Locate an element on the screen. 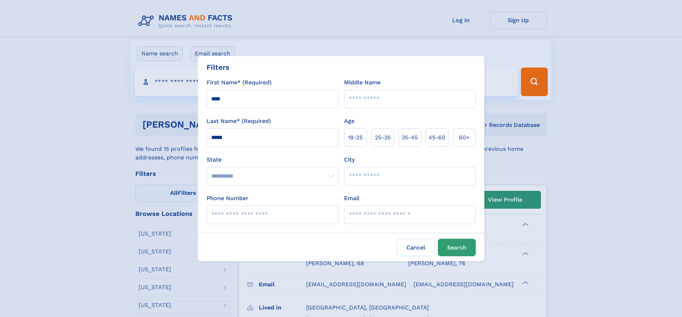 Image resolution: width=682 pixels, height=317 pixels. span: 45‑60 is located at coordinates (436, 138).